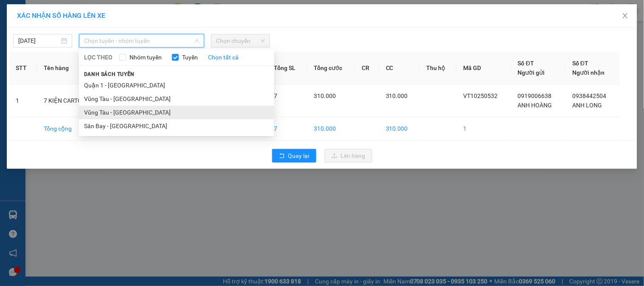 Image resolution: width=644 pixels, height=286 pixels. Describe the element at coordinates (115, 67) in the screenshot. I see `span: VP NVT` at that location.